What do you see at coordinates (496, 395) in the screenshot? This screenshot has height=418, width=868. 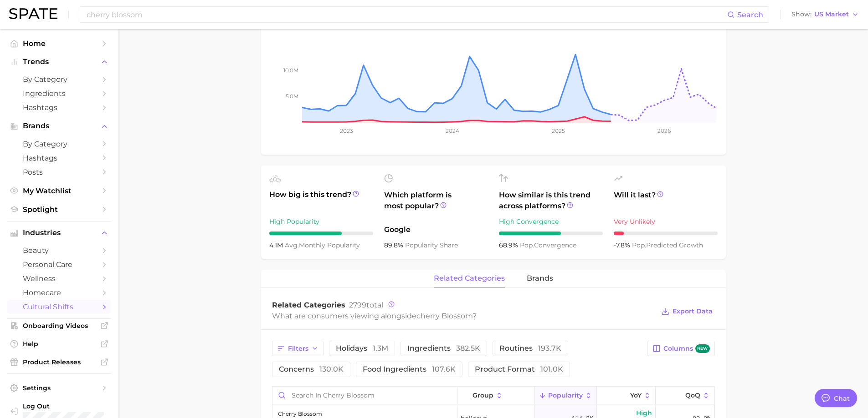 I see `button: group` at bounding box center [496, 395].